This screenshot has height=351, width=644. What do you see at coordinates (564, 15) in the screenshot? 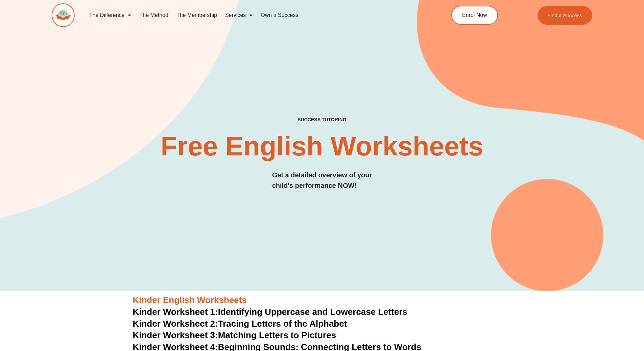
I see `span: Find a Success` at bounding box center [564, 15].